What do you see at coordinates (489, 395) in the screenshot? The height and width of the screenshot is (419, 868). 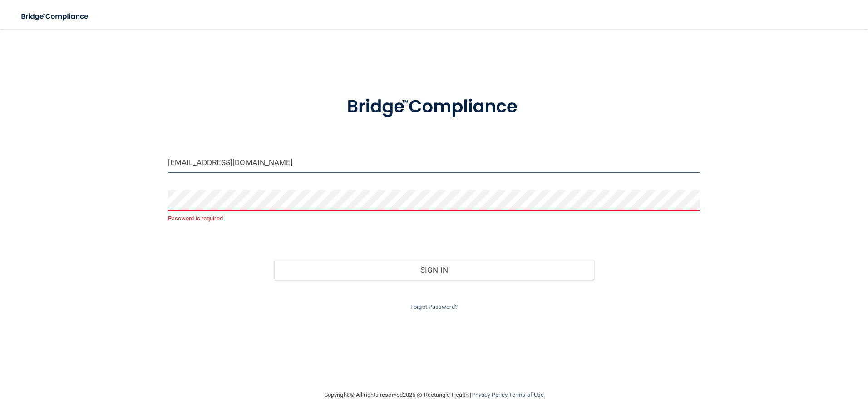 I see `a: Privacy Policy` at bounding box center [489, 395].